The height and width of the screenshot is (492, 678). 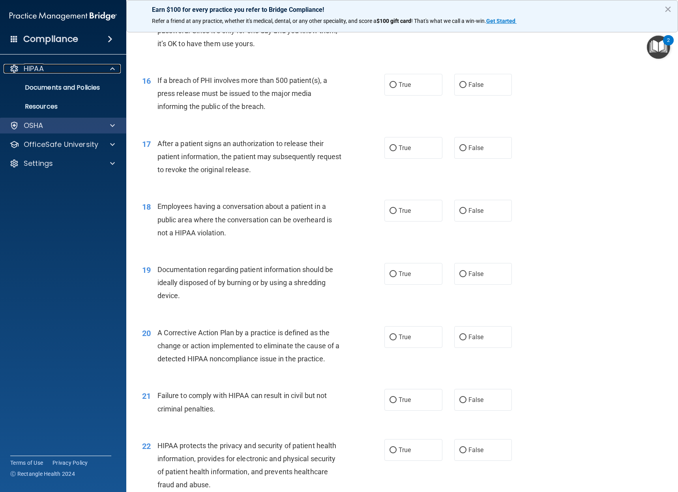 I want to click on p: Documents and Policies, so click(x=59, y=88).